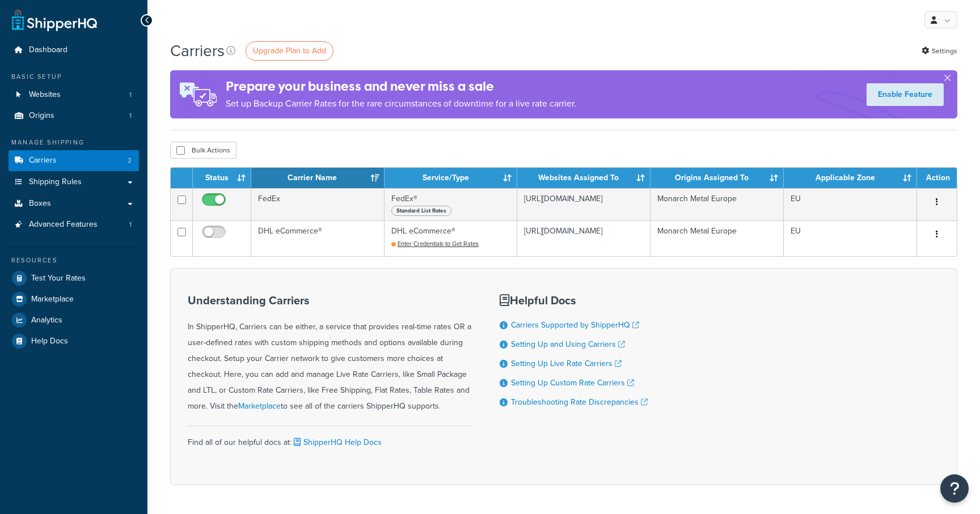  I want to click on th: Action, so click(936, 178).